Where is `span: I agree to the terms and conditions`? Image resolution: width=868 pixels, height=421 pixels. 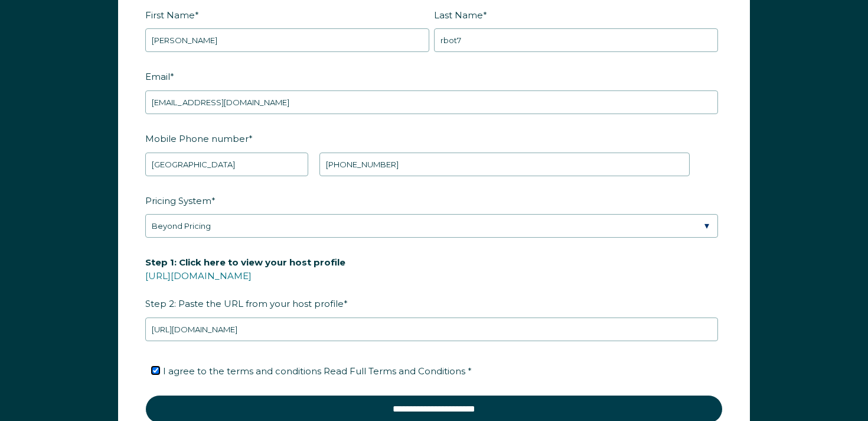 span: I agree to the terms and conditions is located at coordinates (317, 371).